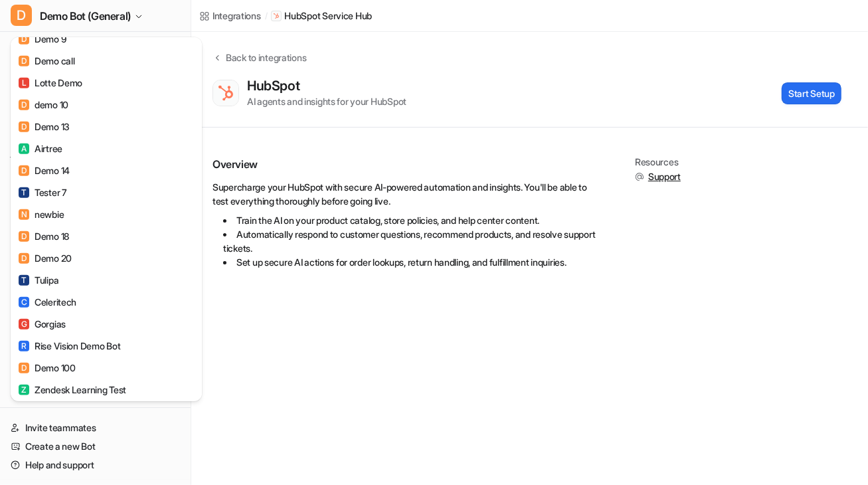 The image size is (868, 485). Describe the element at coordinates (43, 104) in the screenshot. I see `div: demo 10` at that location.